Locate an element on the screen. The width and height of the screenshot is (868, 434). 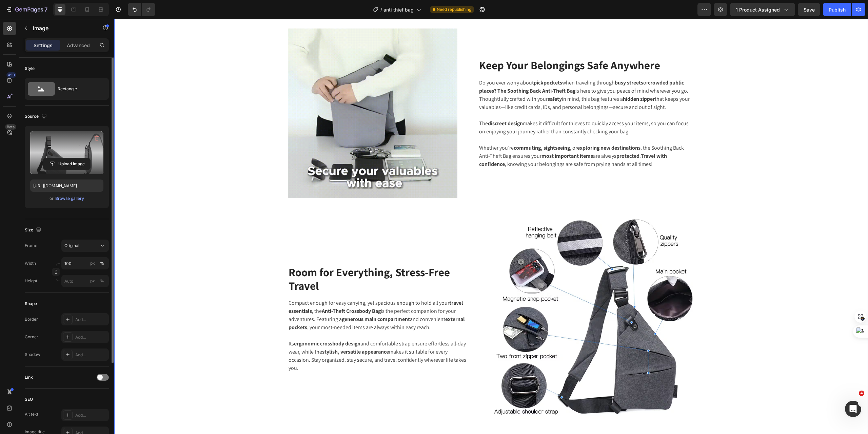
strong: Anti-Theft Crossbody Bag is located at coordinates (237, 292).